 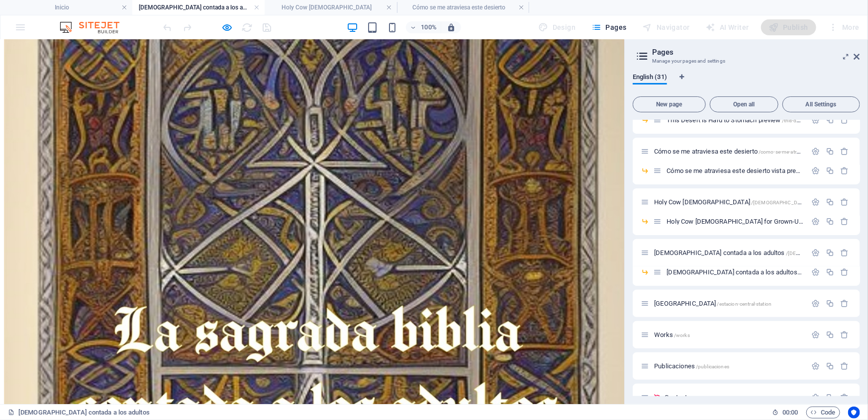 I want to click on div: Contact/contact, so click(x=734, y=397).